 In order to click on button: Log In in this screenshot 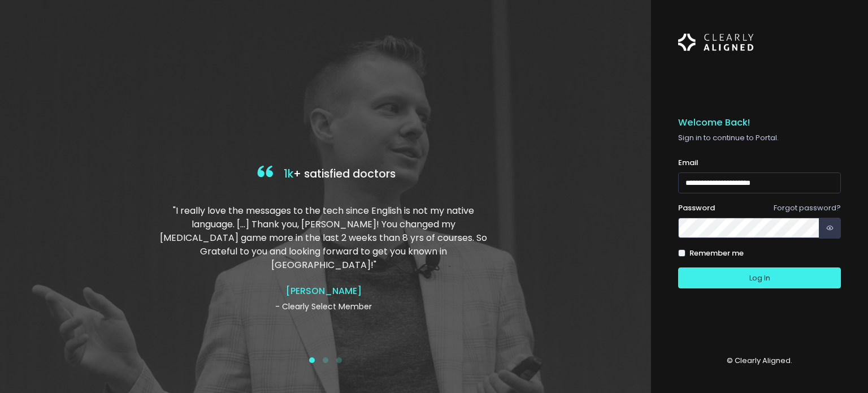, I will do `click(760, 278)`.